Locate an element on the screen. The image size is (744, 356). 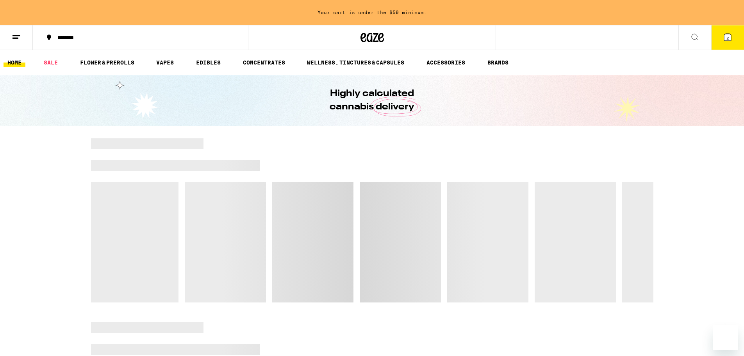
a: VAPES is located at coordinates (165, 63).